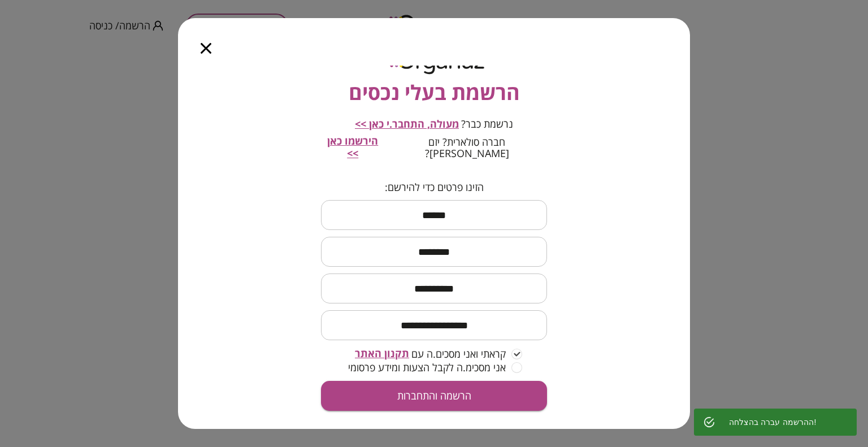 The width and height of the screenshot is (868, 447). I want to click on span: הזינו פרטים כדי להירשם:, so click(434, 187).